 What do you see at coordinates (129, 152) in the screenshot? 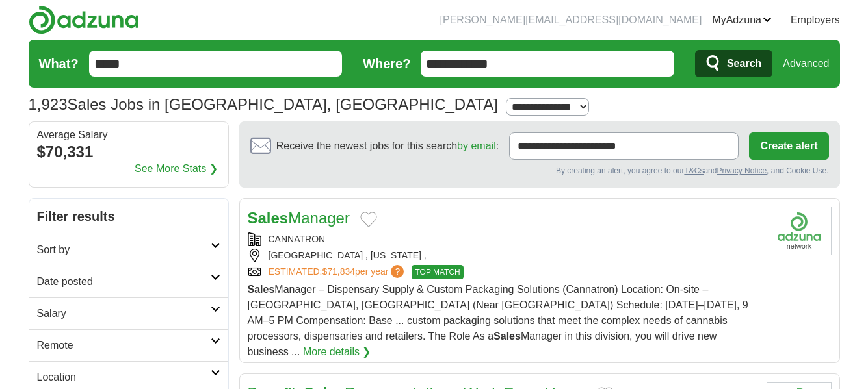
I see `div: $70,331` at bounding box center [129, 152].